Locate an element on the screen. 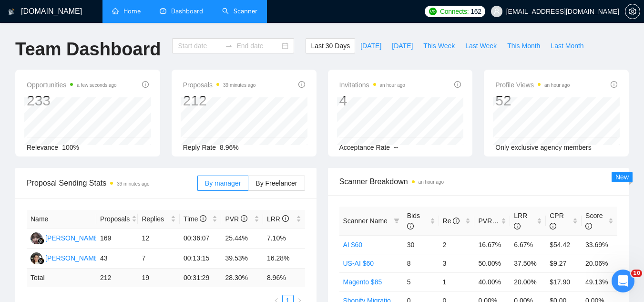 This screenshot has width=644, height=302. td: 39.53% is located at coordinates (242, 259).